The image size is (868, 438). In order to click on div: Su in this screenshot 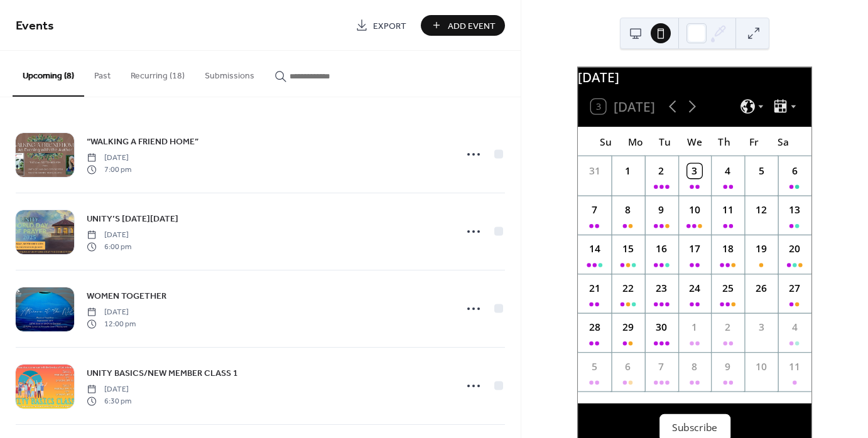, I will do `click(606, 141)`.